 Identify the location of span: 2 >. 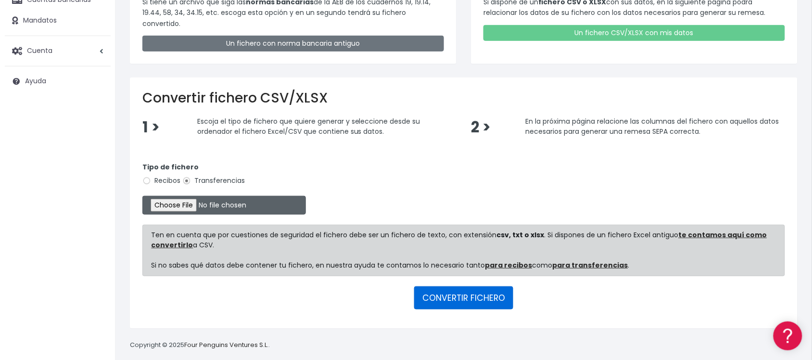
(480, 127).